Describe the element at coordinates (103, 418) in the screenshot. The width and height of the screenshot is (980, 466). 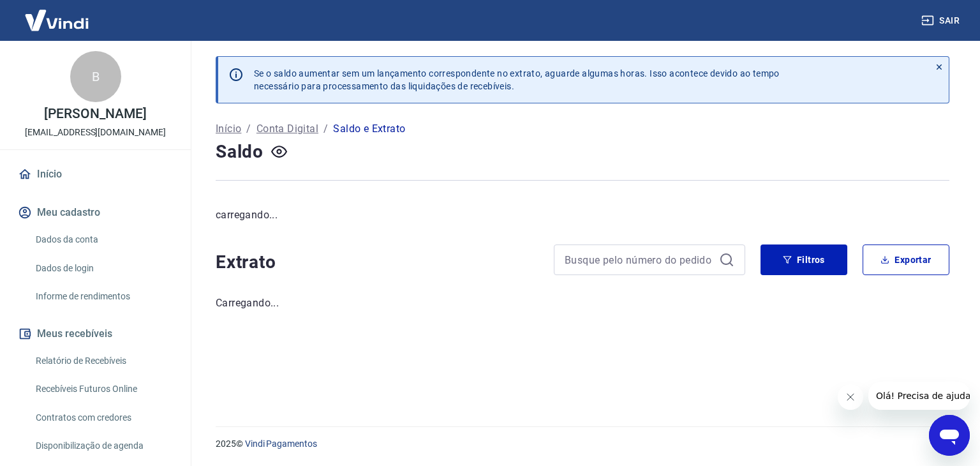
I see `a: Contratos com credores` at that location.